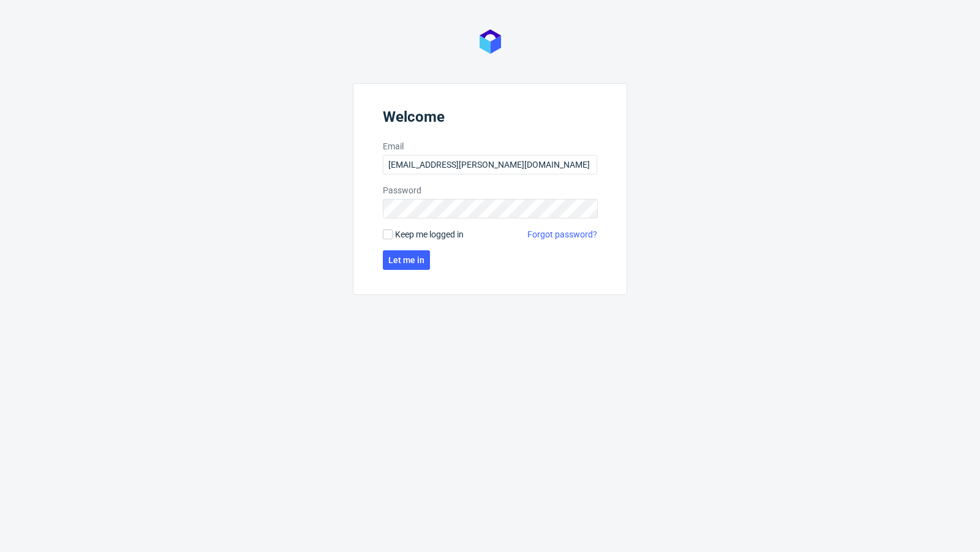 This screenshot has width=980, height=552. What do you see at coordinates (406, 260) in the screenshot?
I see `button: Let me in` at bounding box center [406, 260].